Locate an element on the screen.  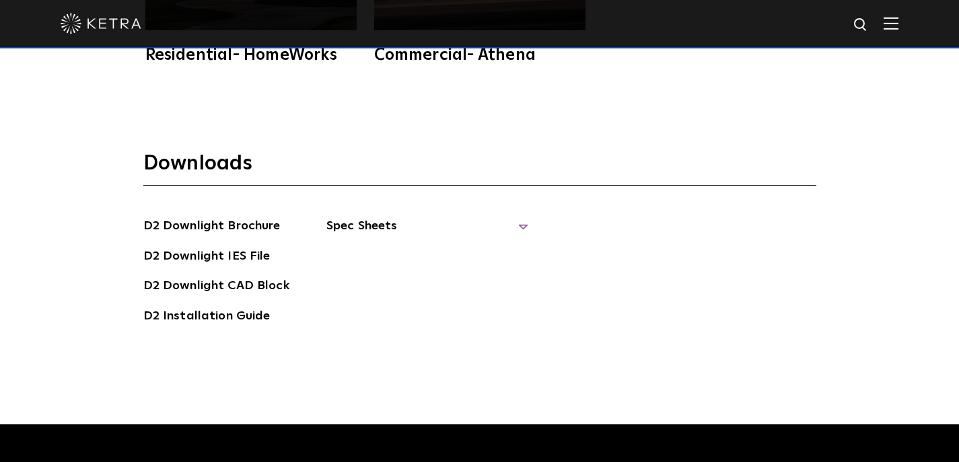
h3: Downloads is located at coordinates (480, 168).